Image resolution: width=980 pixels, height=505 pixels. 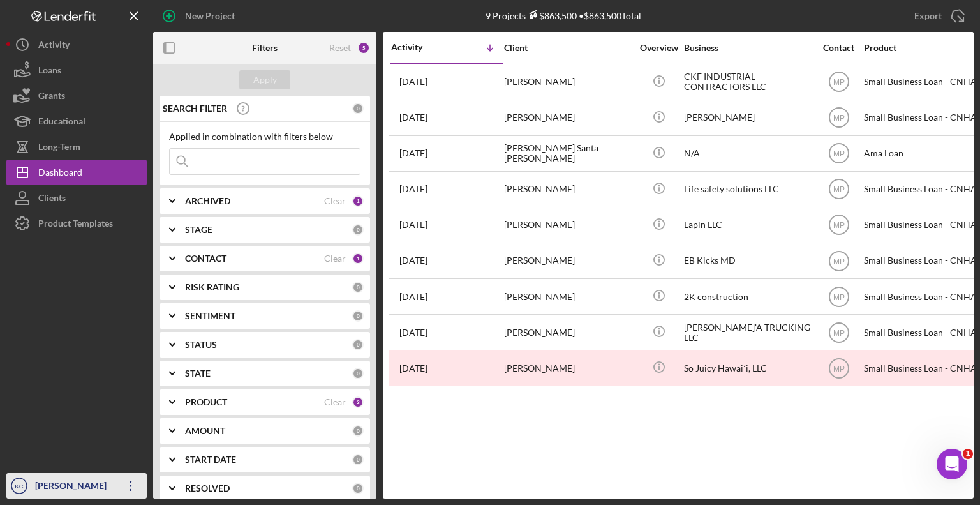 What do you see at coordinates (77, 45) in the screenshot?
I see `a: Activity` at bounding box center [77, 45].